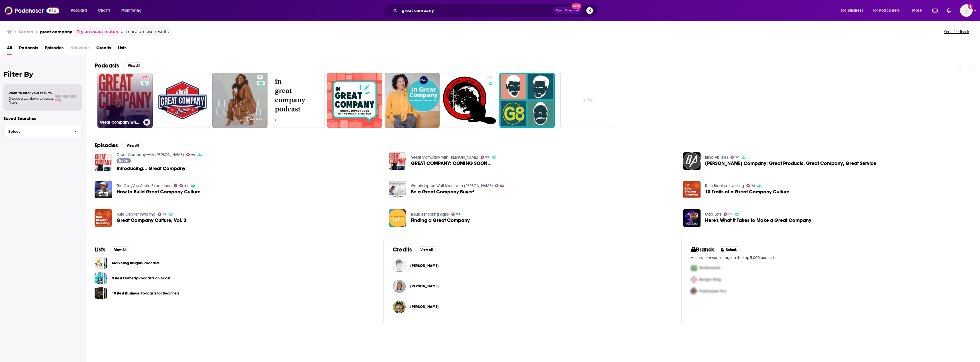  I want to click on span: 53, so click(459, 214).